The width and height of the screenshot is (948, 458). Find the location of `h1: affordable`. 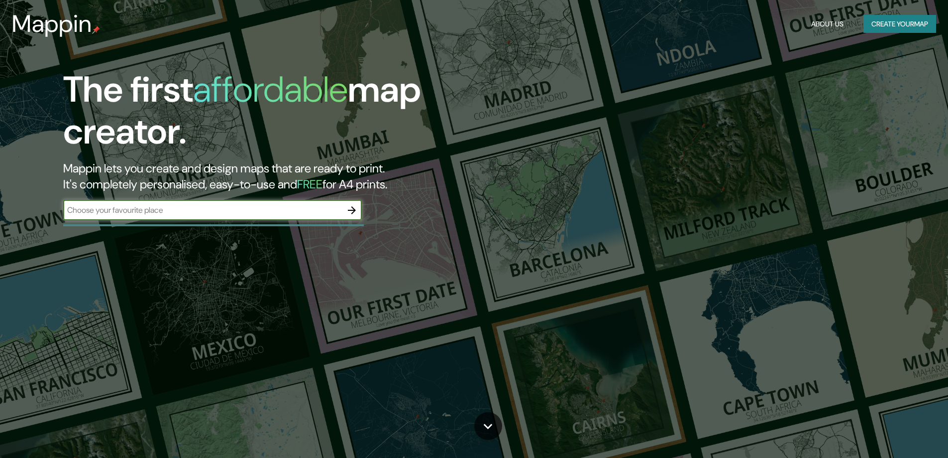

h1: affordable is located at coordinates (270, 89).